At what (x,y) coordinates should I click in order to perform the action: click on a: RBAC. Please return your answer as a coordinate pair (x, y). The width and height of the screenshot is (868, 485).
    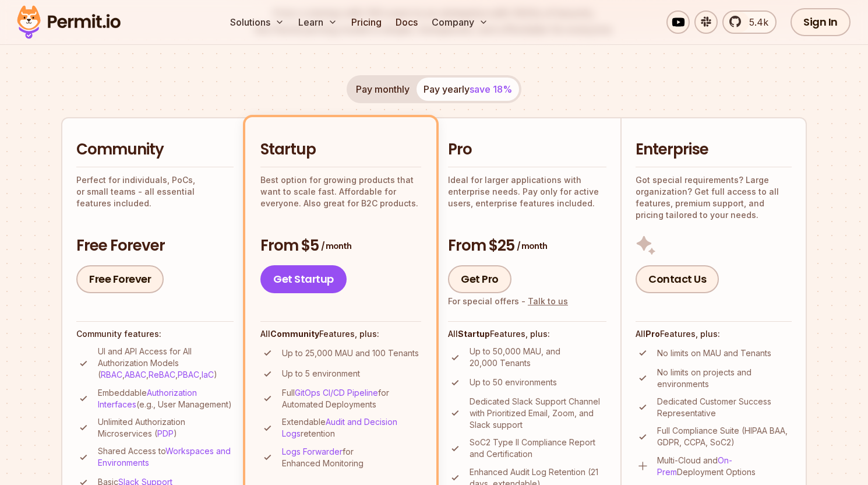
    Looking at the image, I should click on (111, 374).